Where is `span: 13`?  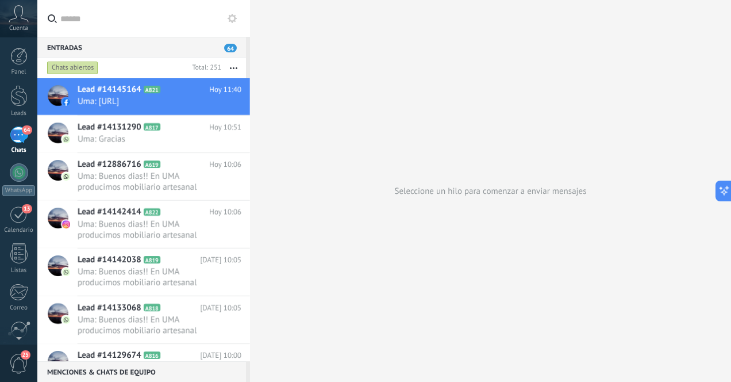 span: 13 is located at coordinates (26, 209).